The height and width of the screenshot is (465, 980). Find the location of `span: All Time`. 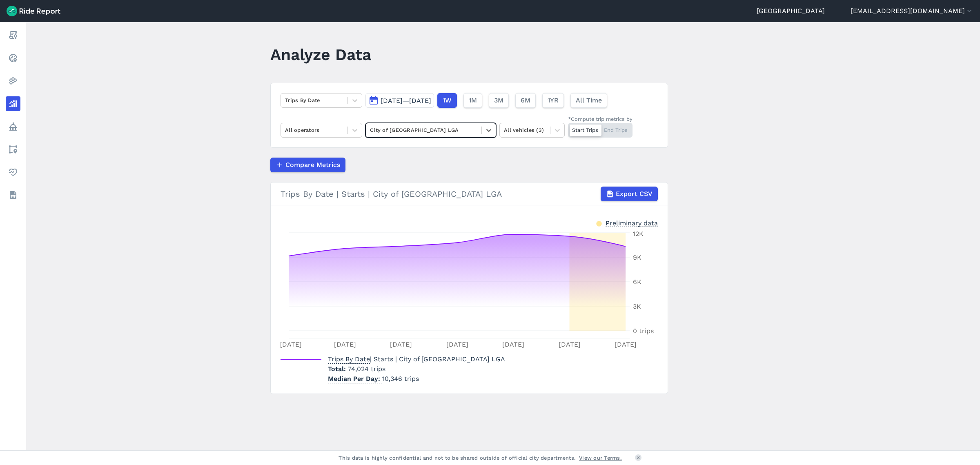

span: All Time is located at coordinates (589, 101).